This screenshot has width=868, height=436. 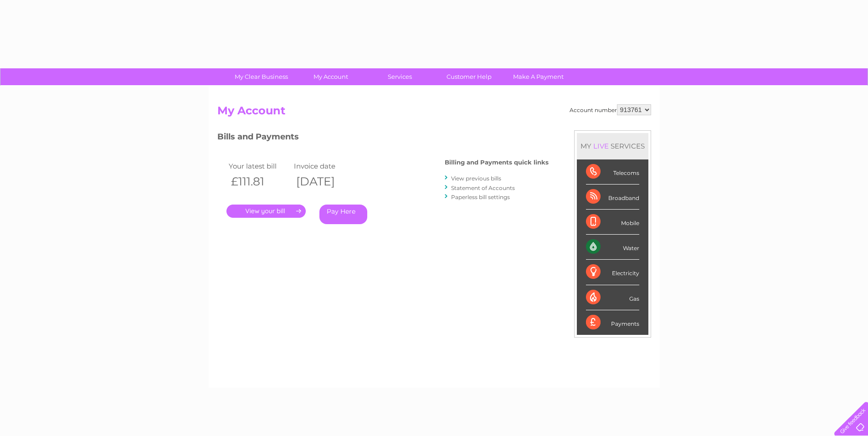 What do you see at coordinates (344, 214) in the screenshot?
I see `a: Pay Here` at bounding box center [344, 214].